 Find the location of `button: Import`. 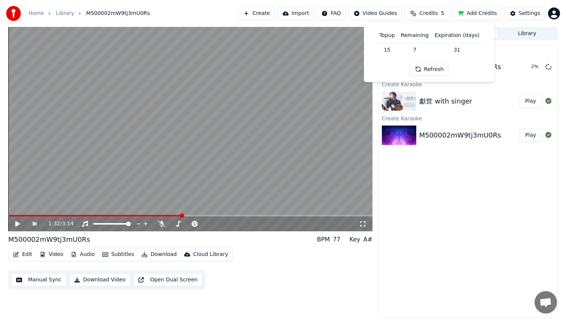

button: Import is located at coordinates (296, 13).